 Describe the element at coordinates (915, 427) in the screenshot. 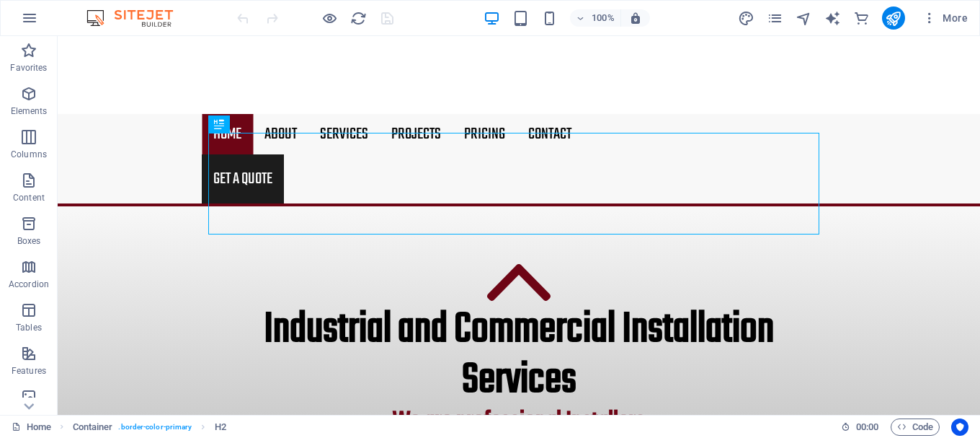

I see `span: Code` at that location.